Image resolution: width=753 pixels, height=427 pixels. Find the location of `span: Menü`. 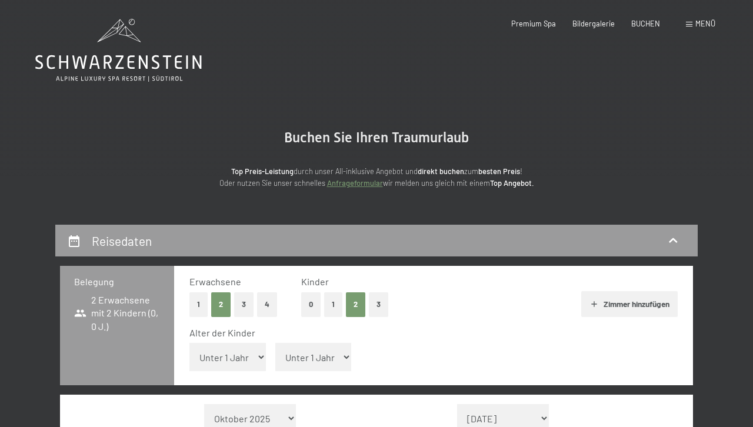

span: Menü is located at coordinates (706, 24).